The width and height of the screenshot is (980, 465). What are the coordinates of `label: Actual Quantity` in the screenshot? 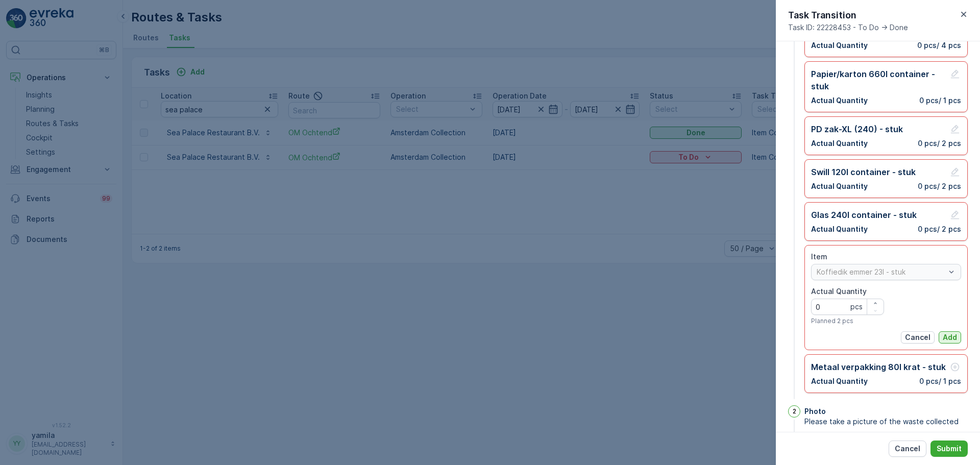 It's located at (839, 291).